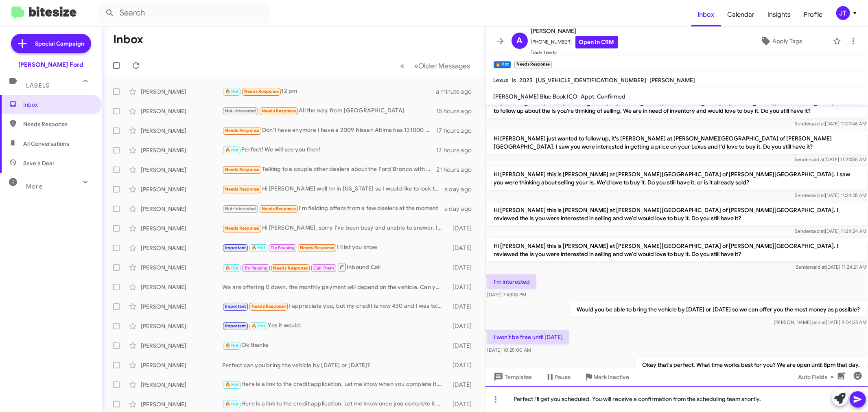  What do you see at coordinates (457, 170) in the screenshot?
I see `div: 21 hours ago` at bounding box center [457, 170].